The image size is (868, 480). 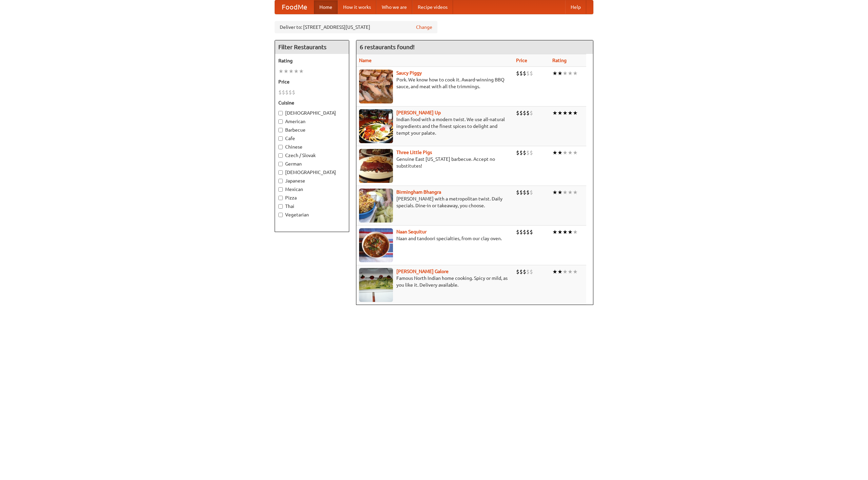 I want to click on a: Change, so click(x=424, y=27).